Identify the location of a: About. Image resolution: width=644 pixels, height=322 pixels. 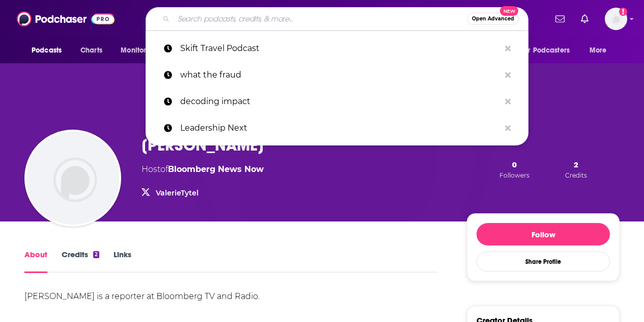
(36, 261).